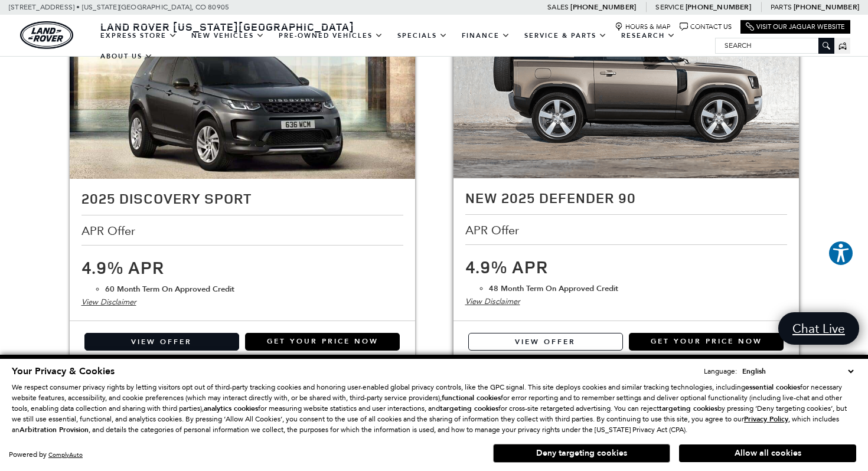 The height and width of the screenshot is (471, 868). Describe the element at coordinates (841, 253) in the screenshot. I see `button: Explore your accessibility options` at that location.